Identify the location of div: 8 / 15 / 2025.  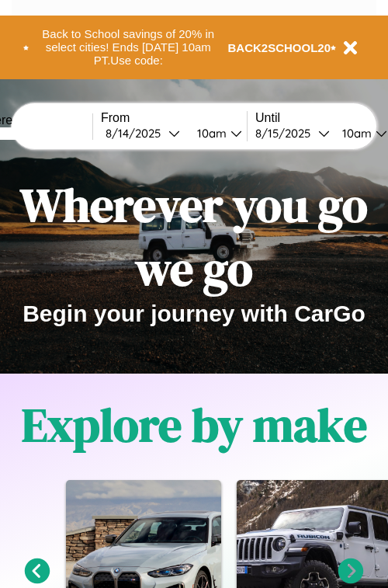
(286, 133).